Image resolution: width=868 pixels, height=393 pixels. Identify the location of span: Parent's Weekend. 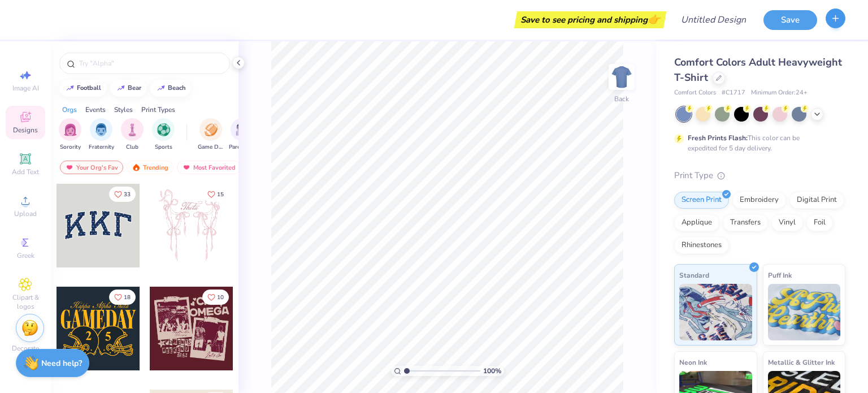
(242, 147).